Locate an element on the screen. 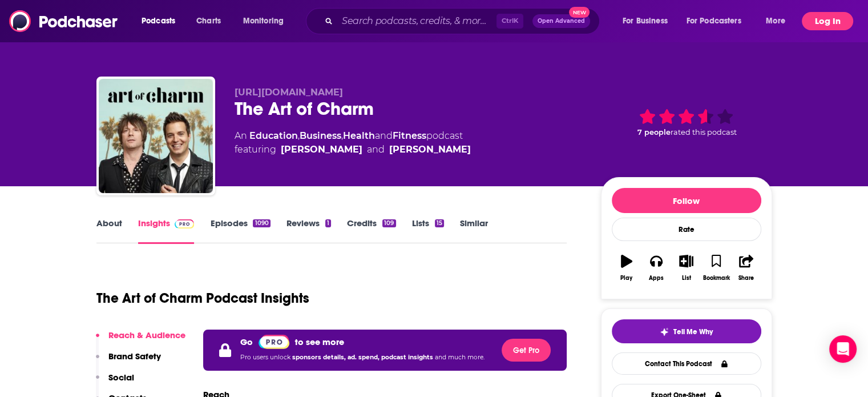  div: Play is located at coordinates (626, 278).